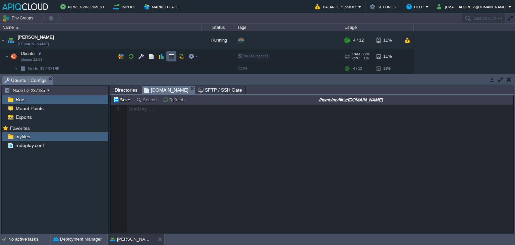  Describe the element at coordinates (28, 53) in the screenshot. I see `span: Ubuntu` at that location.